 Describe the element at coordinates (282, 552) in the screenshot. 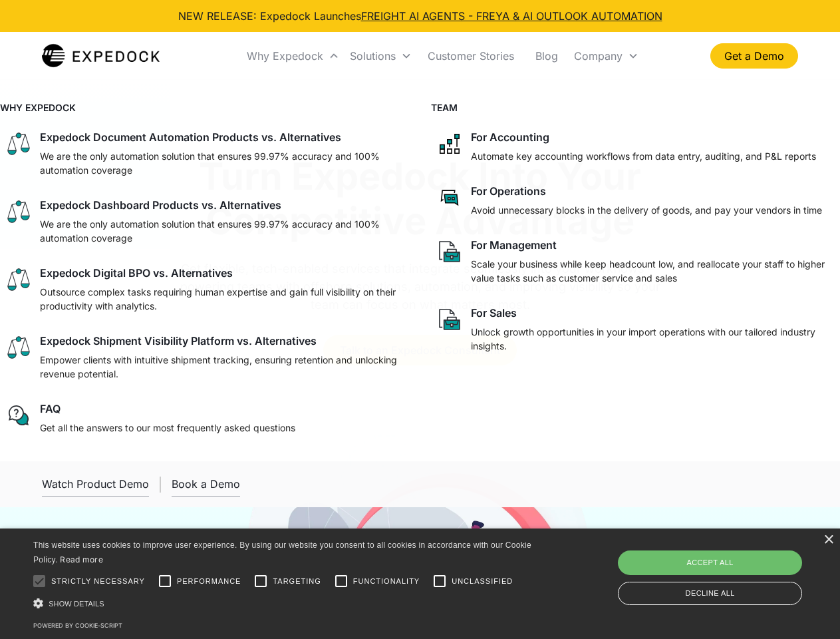

I see `span: This website uses cookies to improve user experience. By using our website you consent to all coo...` at that location.